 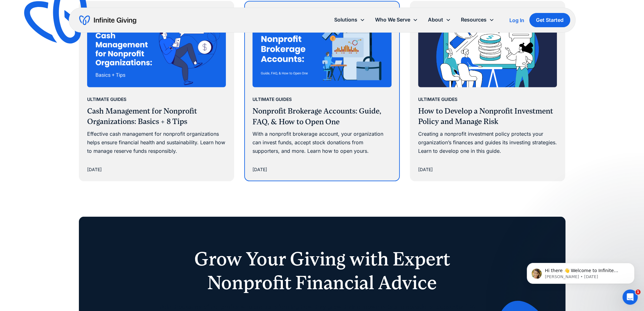 What do you see at coordinates (157, 91) in the screenshot?
I see `a: Ultimate GuidesCash Management for Nonprofit Organizations: Basics + 8 TipsEffective cash managem...` at bounding box center [157, 91].